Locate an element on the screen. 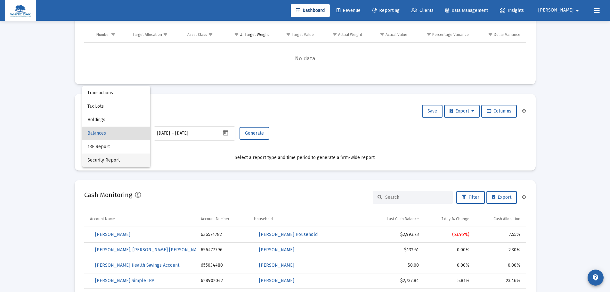  span: Tax Lots is located at coordinates (116, 106).